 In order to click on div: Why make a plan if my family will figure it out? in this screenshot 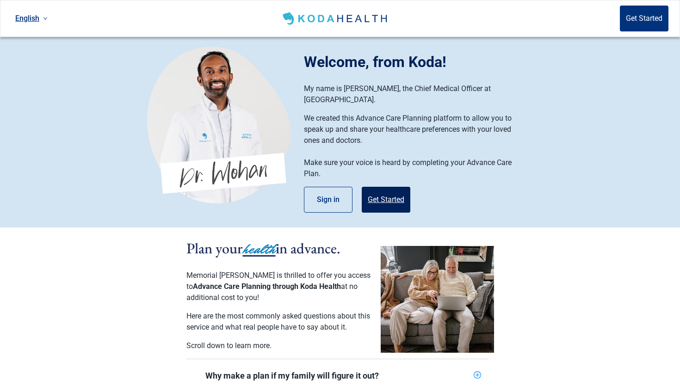, I will do `click(338, 376)`.